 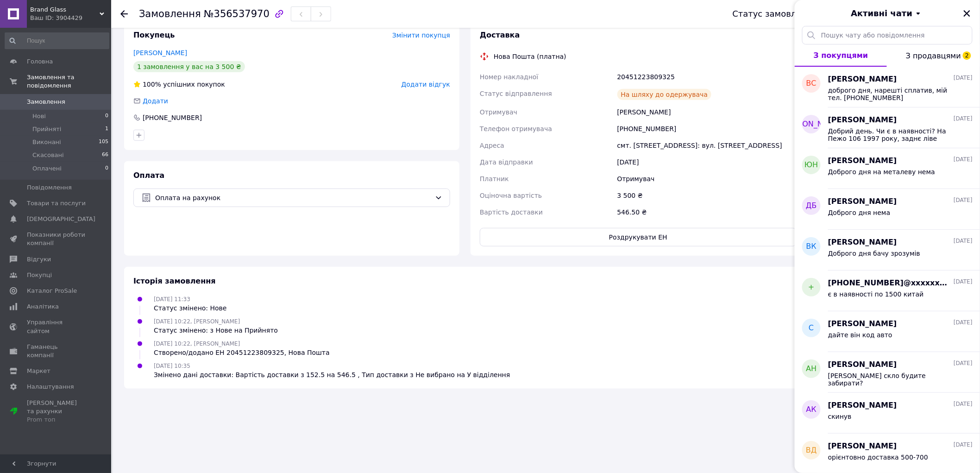 What do you see at coordinates (875, 294) in the screenshot?
I see `span: є в наявності по 1500 китай` at bounding box center [875, 294].